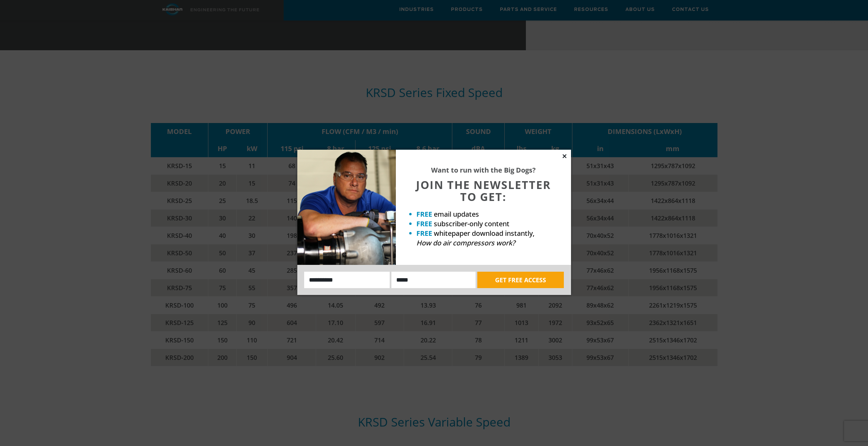  What do you see at coordinates (483, 190) in the screenshot?
I see `span: JOIN THE NEWSLETTER TO GET:` at bounding box center [483, 190].